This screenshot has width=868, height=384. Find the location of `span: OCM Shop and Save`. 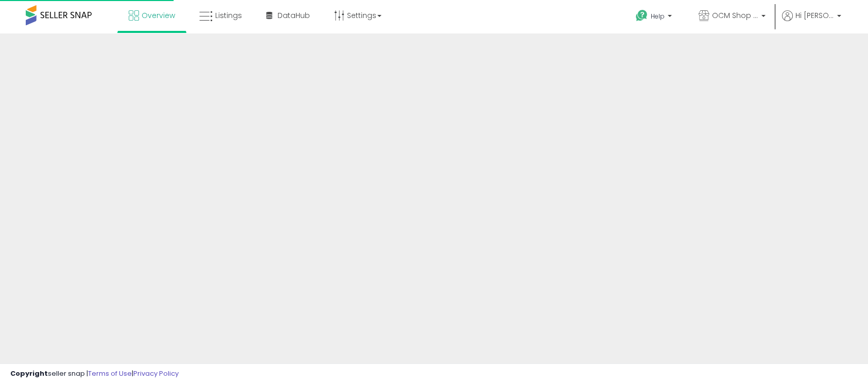

span: OCM Shop and Save is located at coordinates (735, 15).